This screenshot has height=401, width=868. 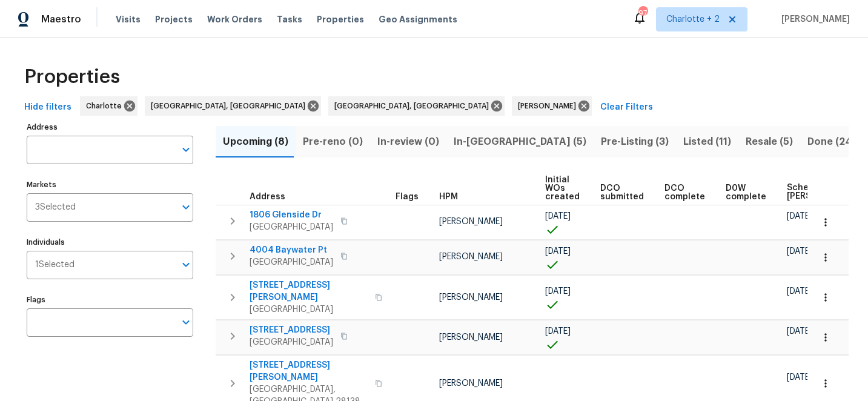 What do you see at coordinates (635, 142) in the screenshot?
I see `span: Pre-Listing (3)` at bounding box center [635, 142].